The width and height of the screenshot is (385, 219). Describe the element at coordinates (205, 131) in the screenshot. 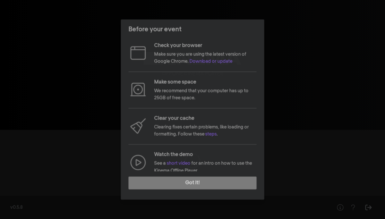

I see `p: Clearing fixes certain problems, like loading or formatting. Follow these .` at that location.